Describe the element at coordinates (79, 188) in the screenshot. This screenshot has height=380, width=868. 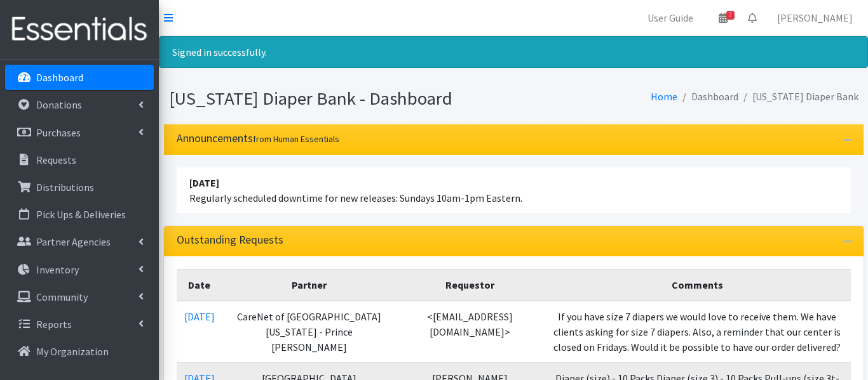
I see `a: Distributions` at that location.